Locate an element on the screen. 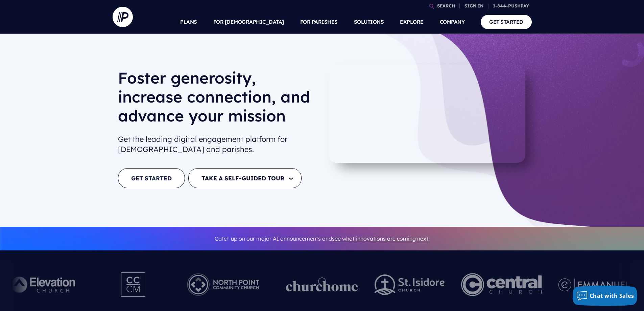 This screenshot has height=311, width=644. a: EXPLORE is located at coordinates (412, 22).